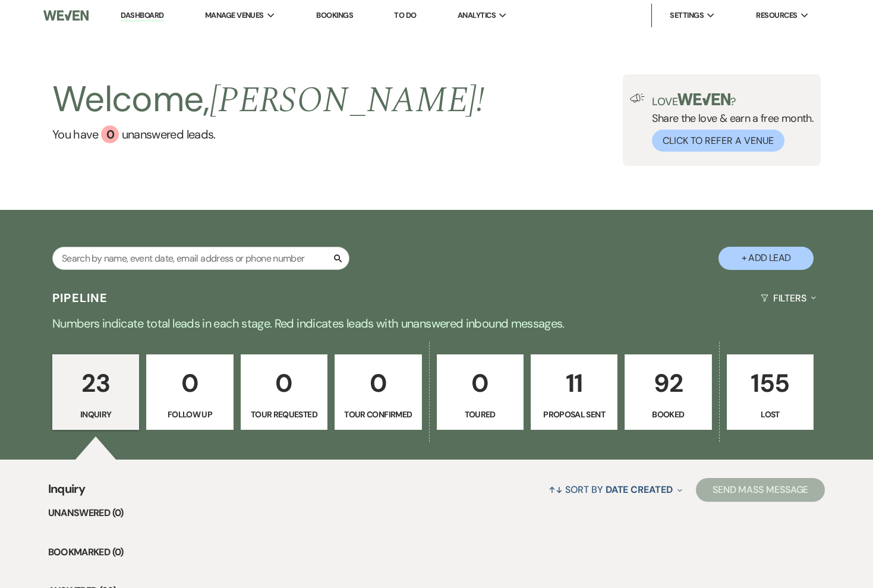 The height and width of the screenshot is (588, 873). Describe the element at coordinates (190, 393) in the screenshot. I see `a: 0Follow Up` at that location.